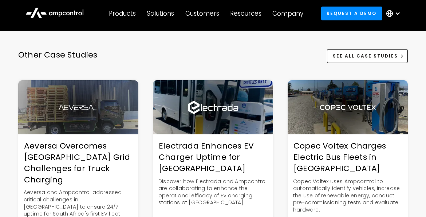  I want to click on div: Customers, so click(202, 13).